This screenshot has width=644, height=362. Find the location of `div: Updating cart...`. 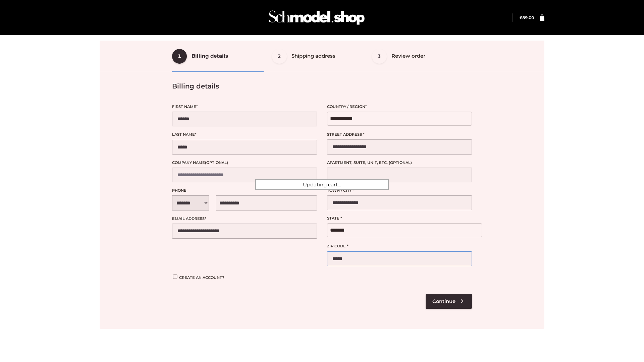

div: Updating cart... is located at coordinates (322, 185).